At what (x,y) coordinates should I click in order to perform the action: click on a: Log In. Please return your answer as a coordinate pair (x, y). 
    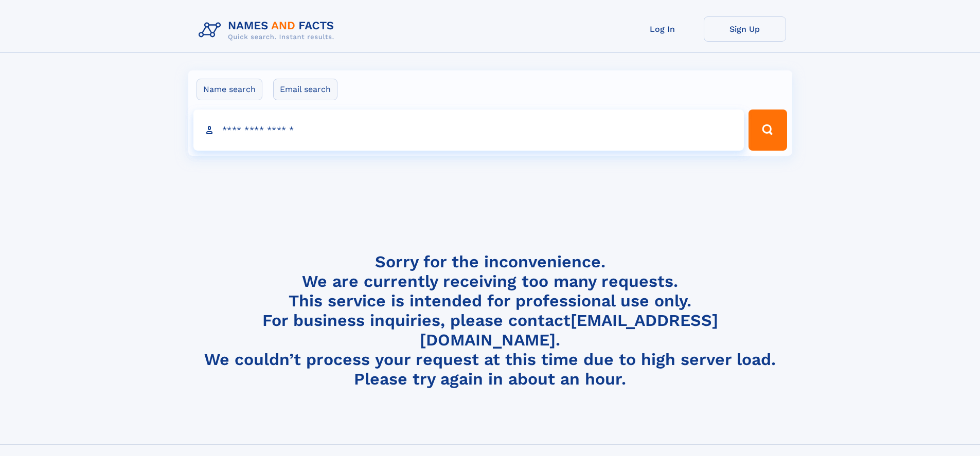
    Looking at the image, I should click on (663, 29).